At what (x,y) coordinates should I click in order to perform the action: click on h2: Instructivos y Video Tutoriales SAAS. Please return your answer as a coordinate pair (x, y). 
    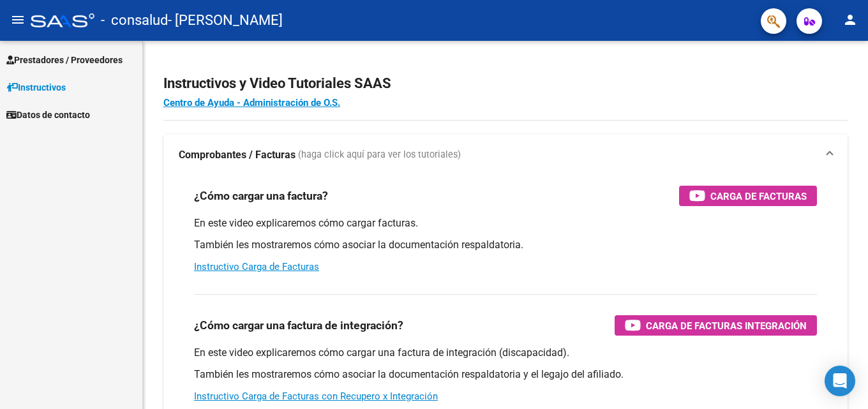
    Looking at the image, I should click on (505, 83).